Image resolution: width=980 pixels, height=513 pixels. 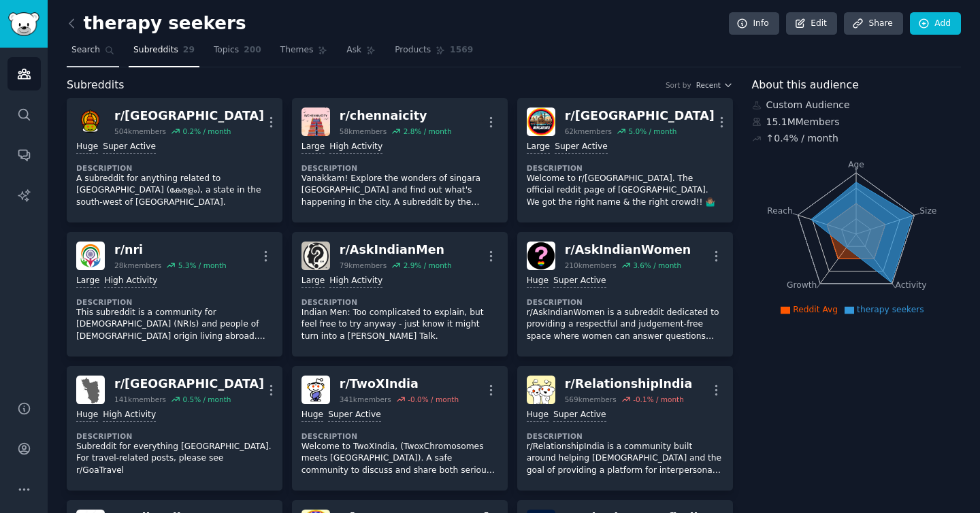 I want to click on p: Indian Men: Too complicated to explain, but feel free to try anyway - just know it might turn int..., so click(x=399, y=325).